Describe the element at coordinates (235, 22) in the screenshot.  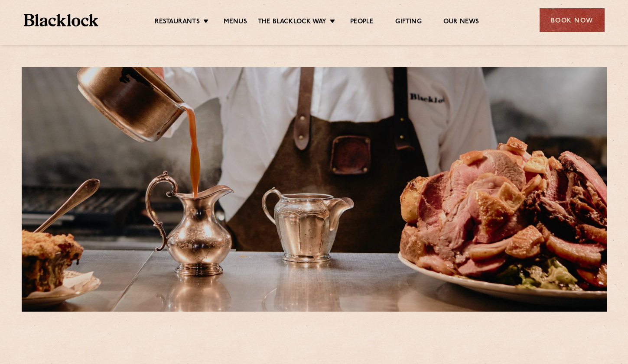
I see `a: Menus` at that location.